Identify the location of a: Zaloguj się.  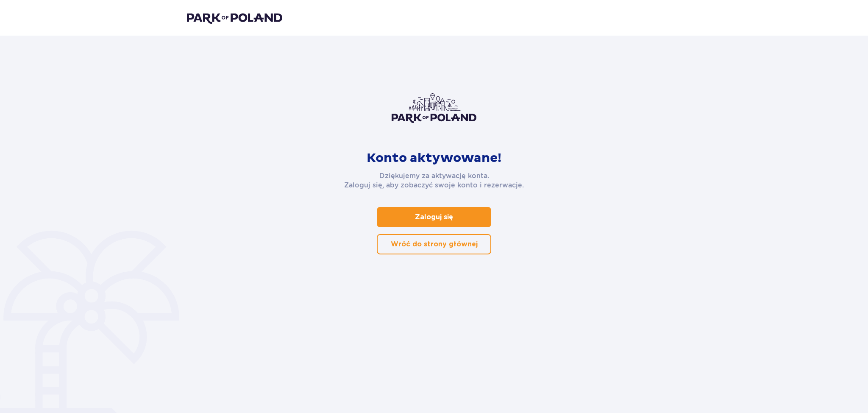
(434, 217).